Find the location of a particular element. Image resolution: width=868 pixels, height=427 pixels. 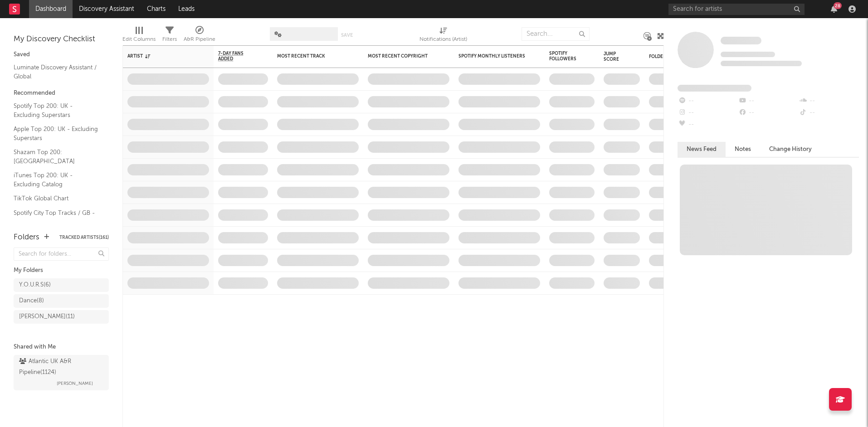

button: Save is located at coordinates (347, 35).